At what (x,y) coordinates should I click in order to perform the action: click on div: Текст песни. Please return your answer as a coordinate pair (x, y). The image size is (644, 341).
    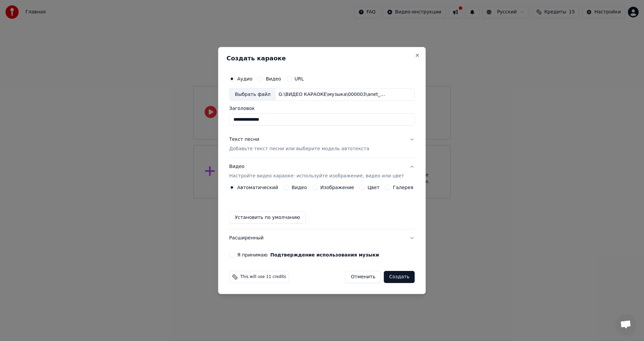
    Looking at the image, I should click on (244, 140).